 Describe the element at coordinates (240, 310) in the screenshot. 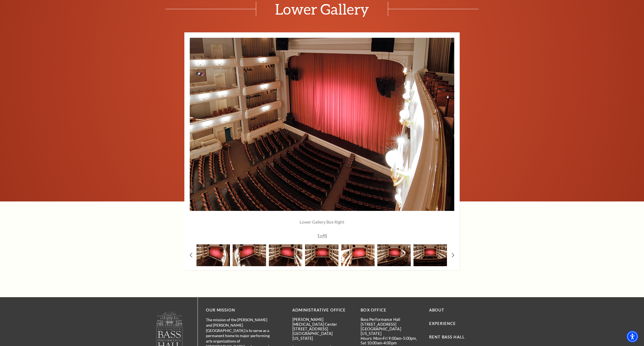

I see `p: OUR MISSION` at that location.